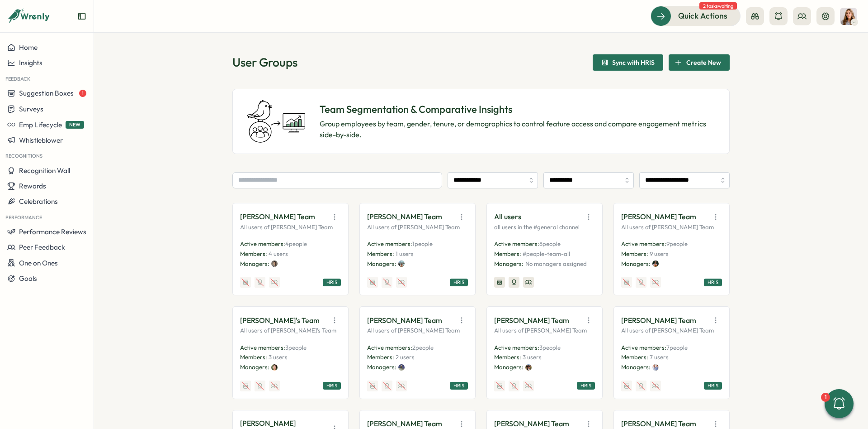 Image resolution: width=868 pixels, height=429 pixels. Describe the element at coordinates (547, 253) in the screenshot. I see `span: #people-team-all` at that location.